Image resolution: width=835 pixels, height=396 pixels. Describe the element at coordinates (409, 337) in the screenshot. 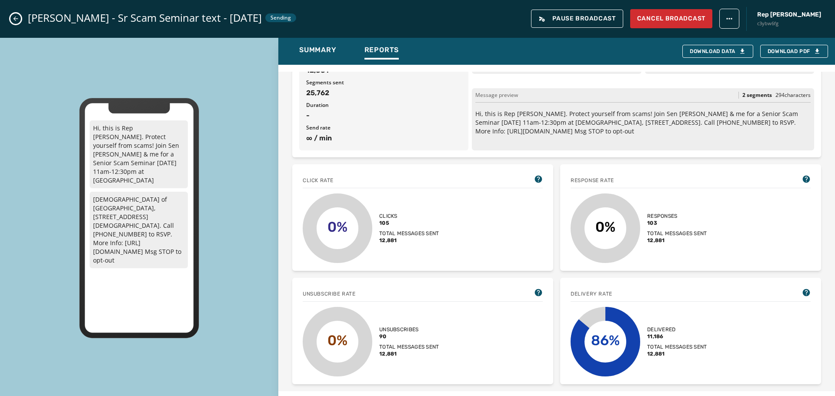

I see `span: 90` at that location.